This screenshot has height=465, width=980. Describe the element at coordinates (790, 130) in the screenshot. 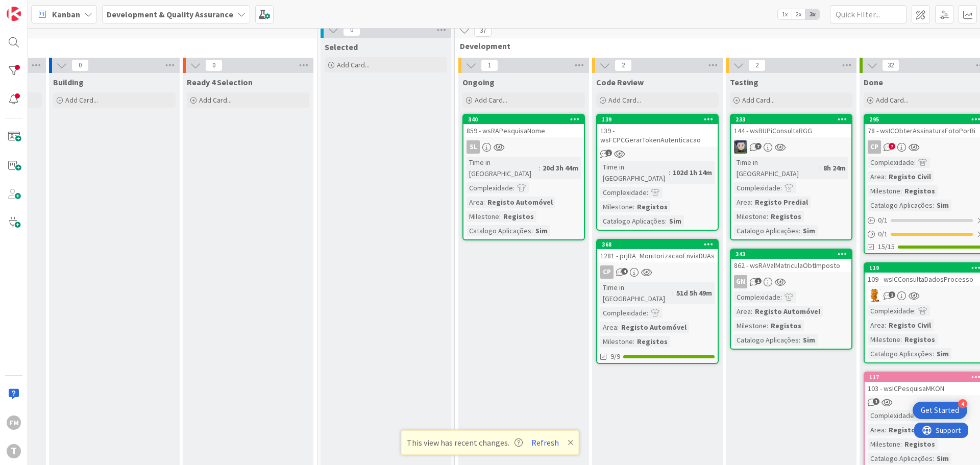

I see `div: 144 - wsBUPiConsultaRGG` at that location.